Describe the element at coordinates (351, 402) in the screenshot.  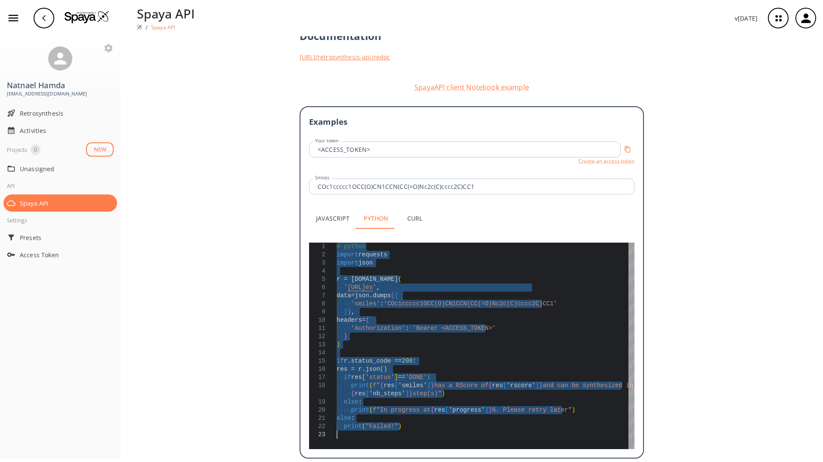
I see `span: else` at that location.